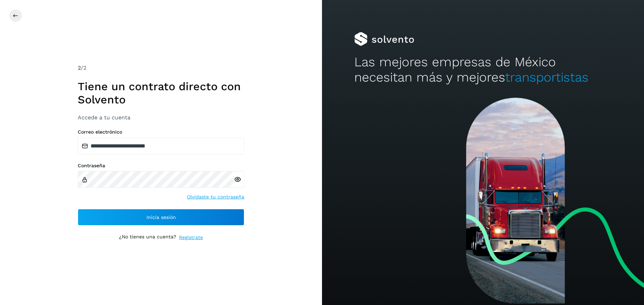  I want to click on label: Contraseña, so click(161, 165).